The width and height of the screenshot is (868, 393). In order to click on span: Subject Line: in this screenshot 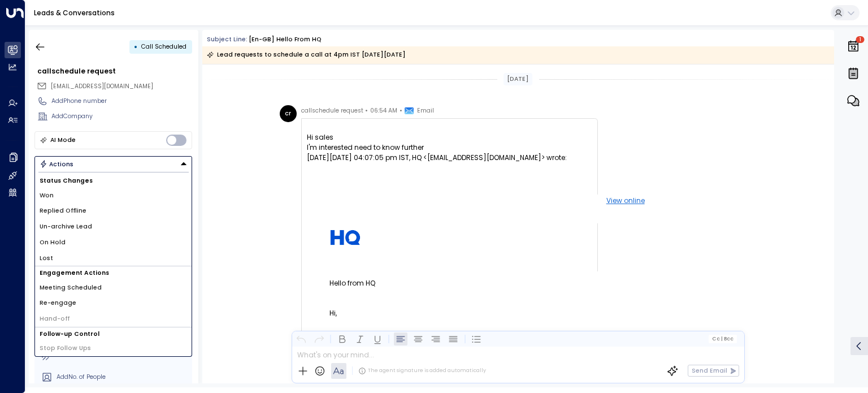, I will do `click(227, 39)`.